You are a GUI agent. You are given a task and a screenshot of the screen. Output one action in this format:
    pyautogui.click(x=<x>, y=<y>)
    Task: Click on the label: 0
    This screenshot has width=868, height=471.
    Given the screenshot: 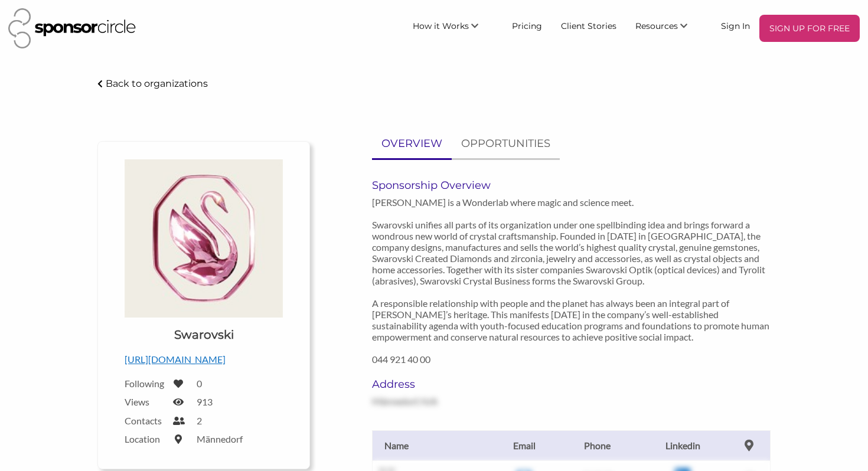 What is the action you would take?
    pyautogui.click(x=199, y=383)
    